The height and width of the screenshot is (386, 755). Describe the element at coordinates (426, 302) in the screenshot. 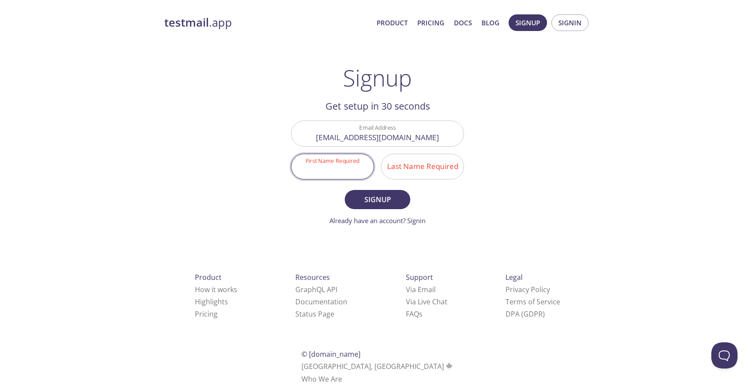

I see `a: Via Live Chat` at that location.